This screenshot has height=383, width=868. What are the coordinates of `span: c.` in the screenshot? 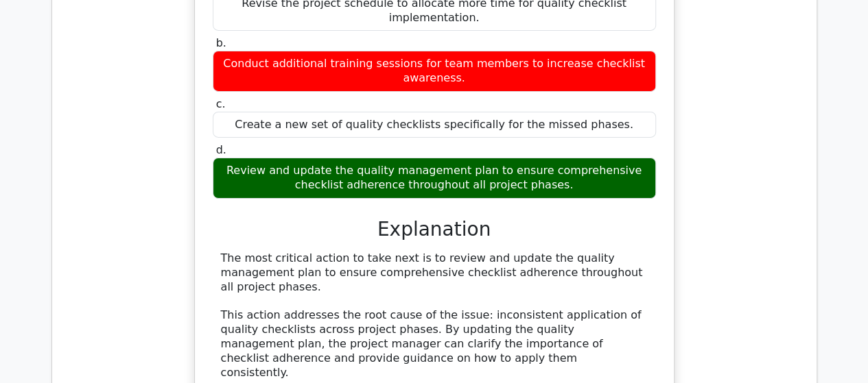 It's located at (221, 104).